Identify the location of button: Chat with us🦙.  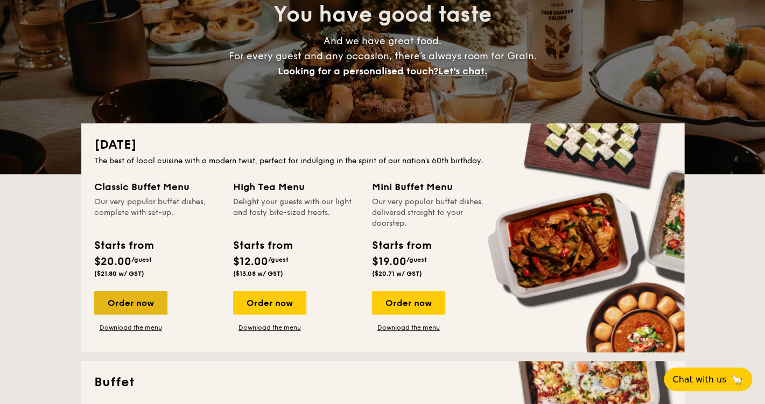
(708, 379).